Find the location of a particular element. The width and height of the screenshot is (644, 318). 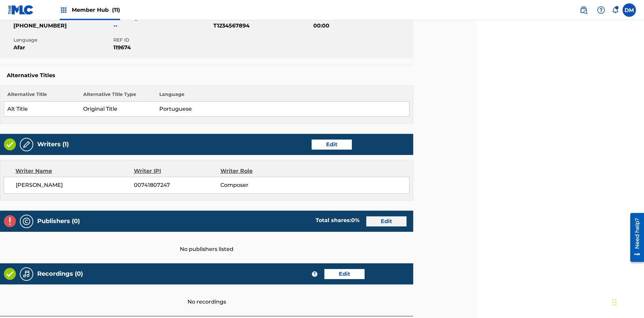

a: Public Search is located at coordinates (583, 10).